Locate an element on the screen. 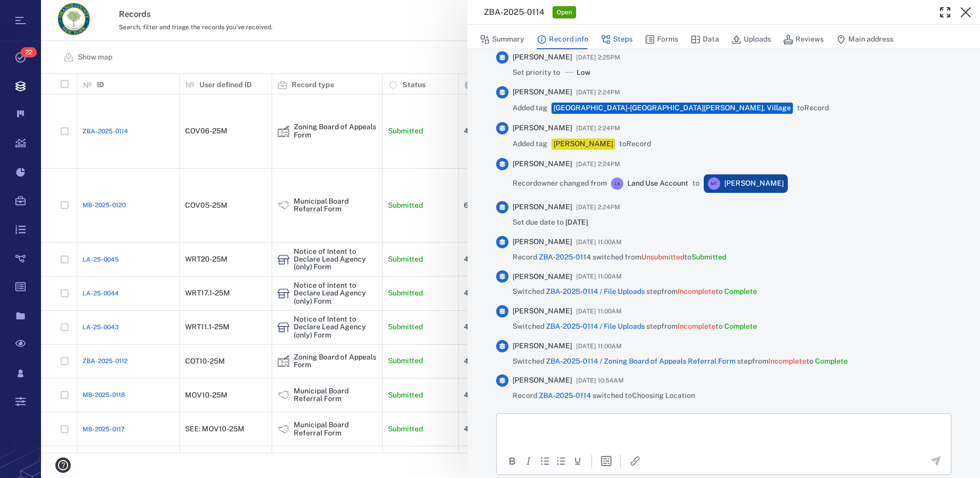  button: Close is located at coordinates (966, 12).